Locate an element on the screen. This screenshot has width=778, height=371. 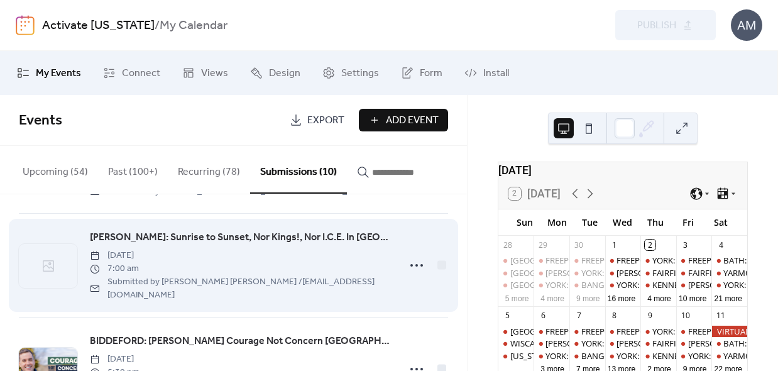
div: 1 is located at coordinates (614, 245).